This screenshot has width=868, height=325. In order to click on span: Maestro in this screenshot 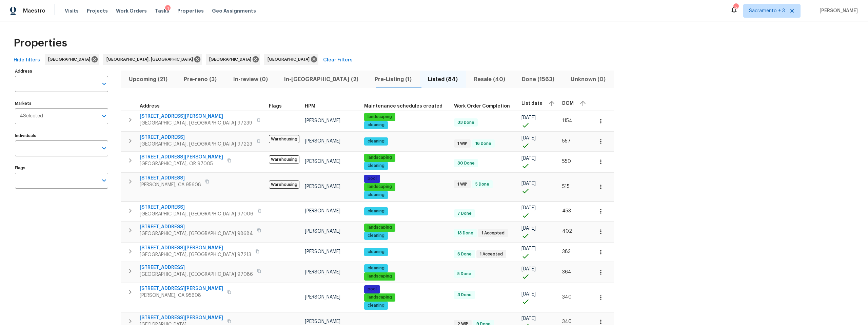, I will do `click(34, 11)`.